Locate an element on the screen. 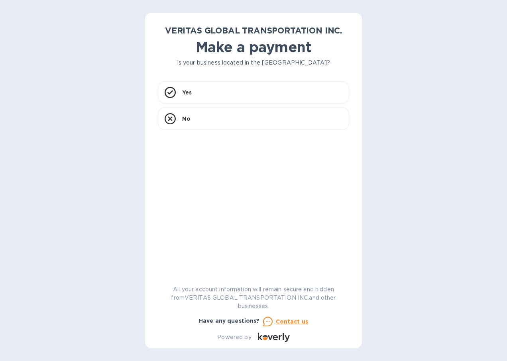 Image resolution: width=507 pixels, height=361 pixels. p: Yes is located at coordinates (187, 92).